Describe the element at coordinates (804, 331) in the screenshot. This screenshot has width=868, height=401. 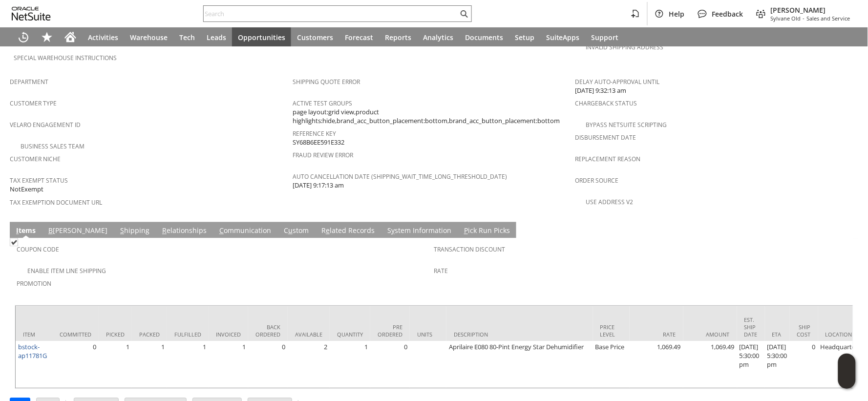
I see `div: Ship Cost` at that location.